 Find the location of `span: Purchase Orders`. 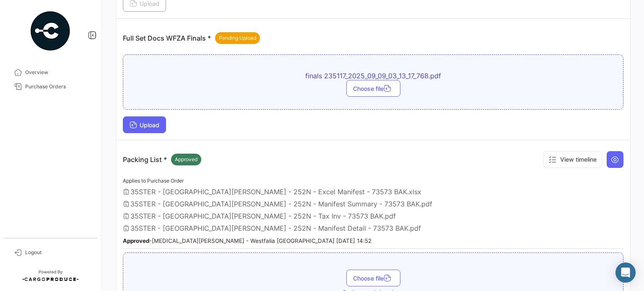

span: Purchase Orders is located at coordinates (58, 87).